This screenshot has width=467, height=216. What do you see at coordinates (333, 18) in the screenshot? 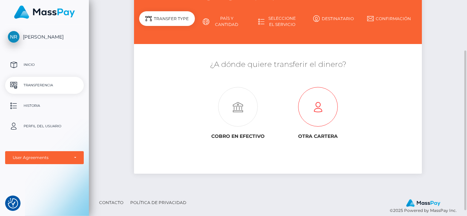
I see `a: Destinatario` at bounding box center [333, 18].